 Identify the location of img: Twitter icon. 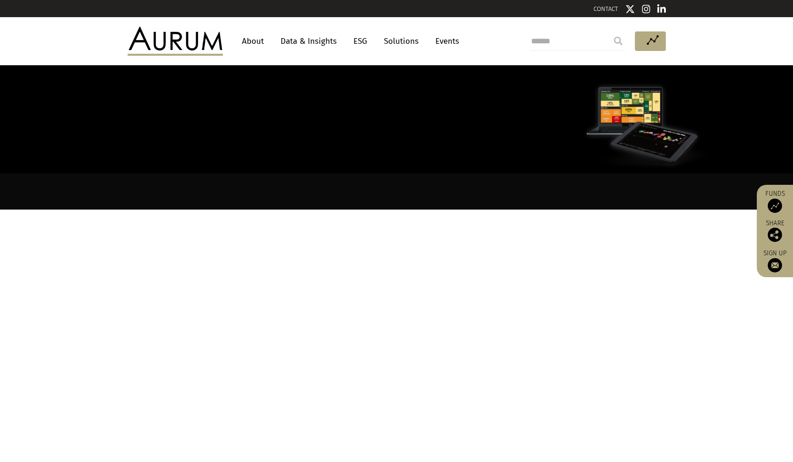
(630, 9).